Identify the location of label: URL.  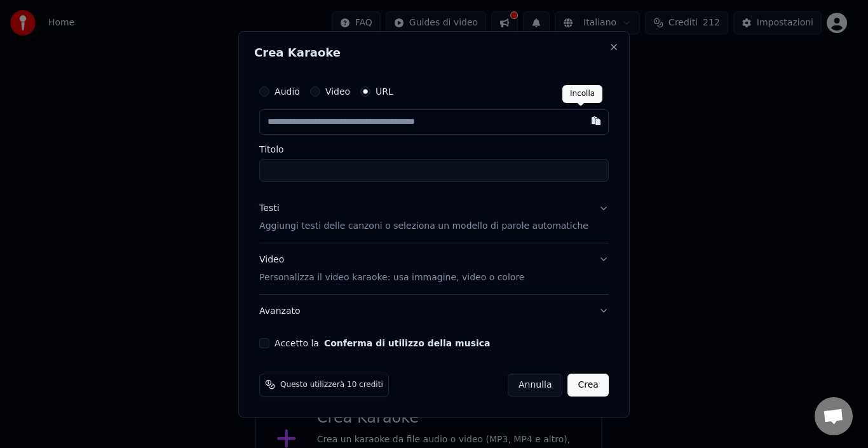
(385, 92).